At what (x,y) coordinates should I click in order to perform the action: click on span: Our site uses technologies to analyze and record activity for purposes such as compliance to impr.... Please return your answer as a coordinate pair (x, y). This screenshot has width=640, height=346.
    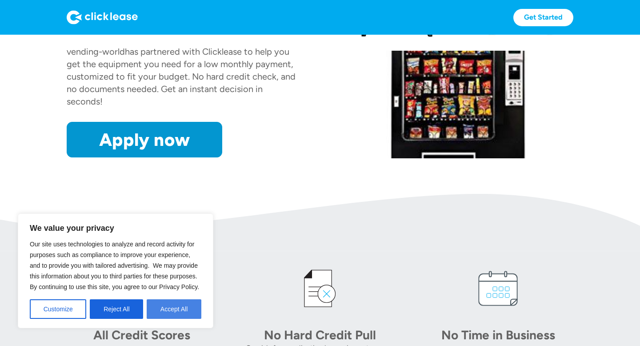
    Looking at the image, I should click on (114, 265).